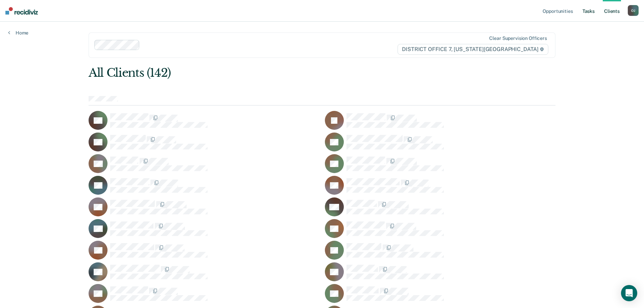 This screenshot has height=308, width=644. Describe the element at coordinates (633, 11) in the screenshot. I see `div: O J` at that location.